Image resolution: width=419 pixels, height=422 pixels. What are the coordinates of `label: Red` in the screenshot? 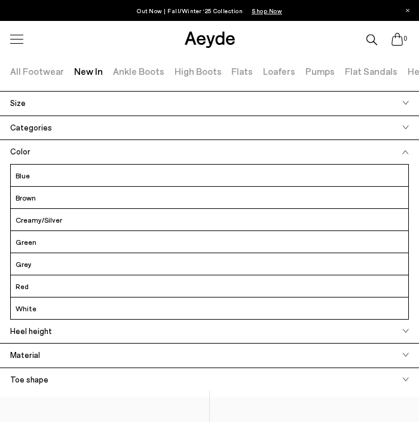 It's located at (209, 286).